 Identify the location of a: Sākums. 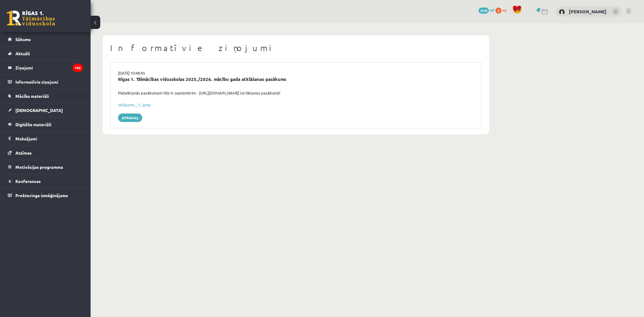
(45, 40).